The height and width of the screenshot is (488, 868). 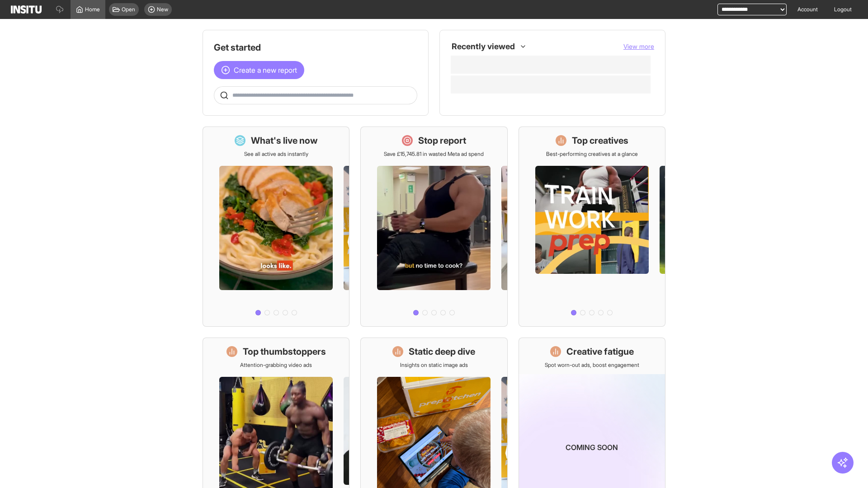 I want to click on h1: Top thumbstoppers, so click(x=284, y=352).